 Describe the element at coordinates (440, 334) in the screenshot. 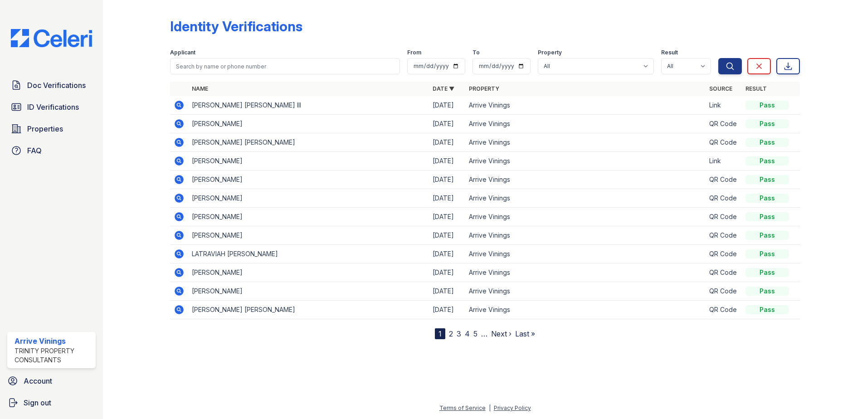

I see `div: 1` at that location.